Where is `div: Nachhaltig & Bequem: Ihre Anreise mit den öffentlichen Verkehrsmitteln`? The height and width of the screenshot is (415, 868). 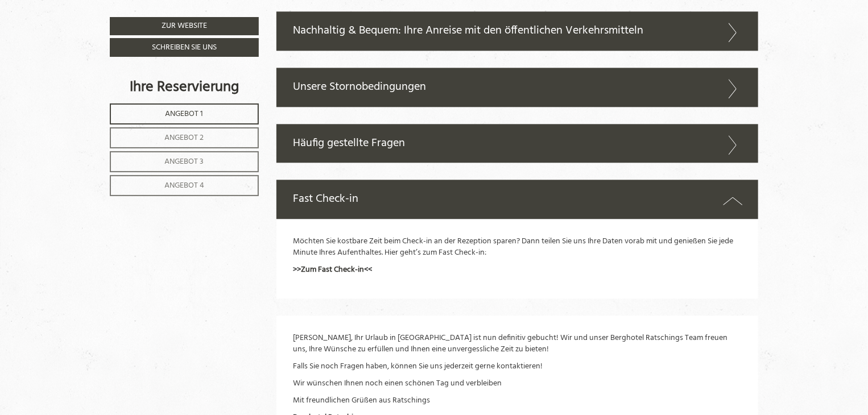
div: Nachhaltig & Bequem: Ihre Anreise mit den öffentlichen Verkehrsmitteln is located at coordinates (518, 31).